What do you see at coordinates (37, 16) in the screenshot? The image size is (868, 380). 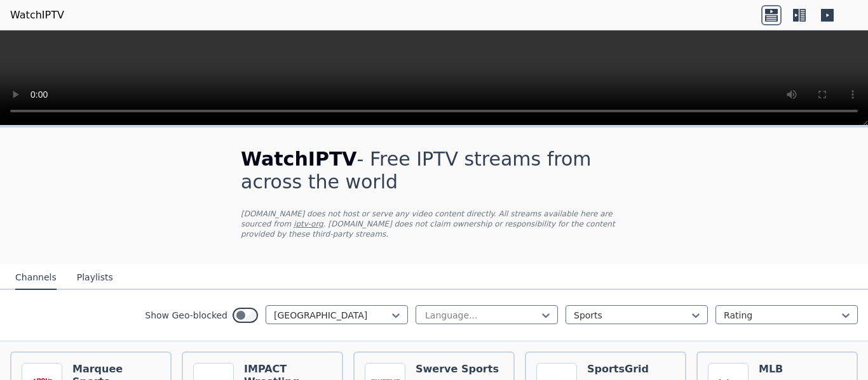 I see `a: WatchIPTV` at bounding box center [37, 16].